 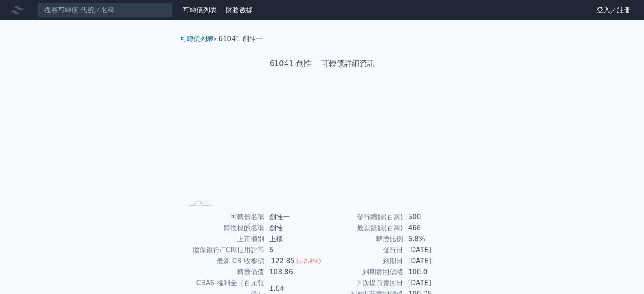 What do you see at coordinates (432, 228) in the screenshot?
I see `td: 466` at bounding box center [432, 228].